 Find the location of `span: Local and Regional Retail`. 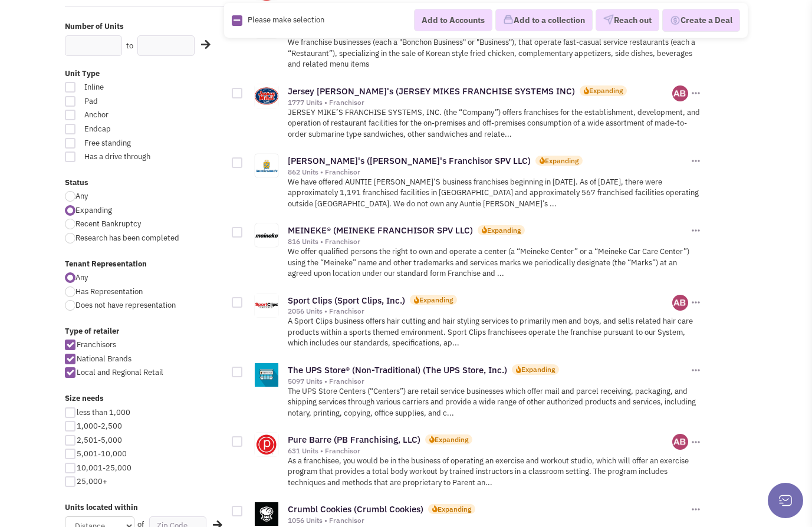

span: Local and Regional Retail is located at coordinates (120, 372).